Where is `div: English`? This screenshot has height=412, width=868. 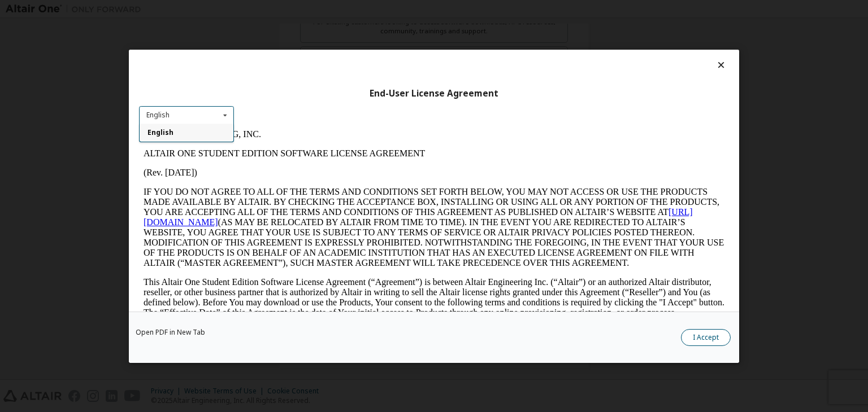
div: English is located at coordinates (158, 115).